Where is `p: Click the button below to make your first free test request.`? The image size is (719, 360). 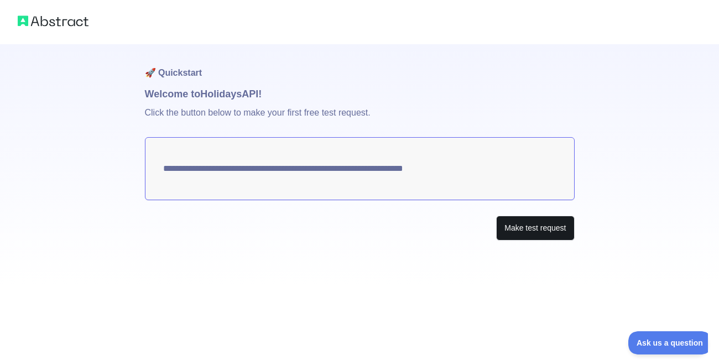 p: Click the button below to make your first free test request. is located at coordinates (360, 119).